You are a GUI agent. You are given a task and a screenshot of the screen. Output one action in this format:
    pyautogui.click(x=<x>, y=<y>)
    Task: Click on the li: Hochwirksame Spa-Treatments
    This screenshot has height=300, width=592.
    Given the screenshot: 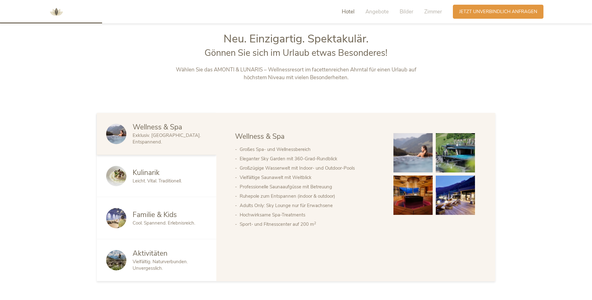 What is the action you would take?
    pyautogui.click(x=311, y=215)
    